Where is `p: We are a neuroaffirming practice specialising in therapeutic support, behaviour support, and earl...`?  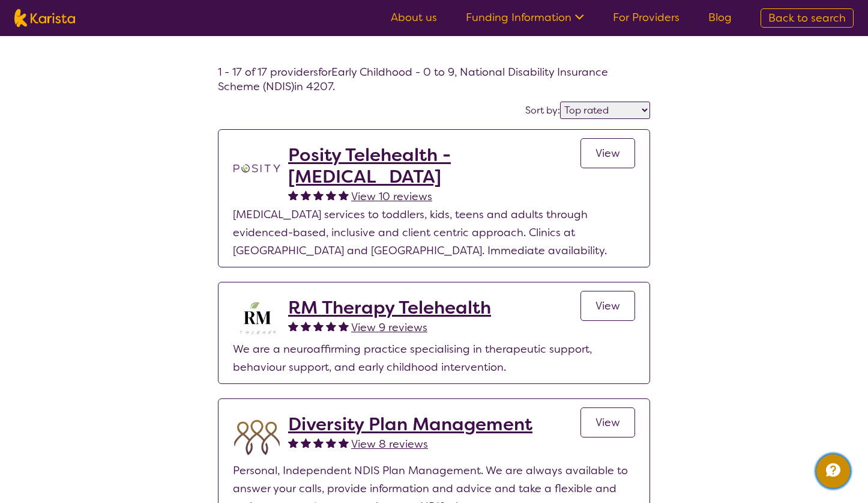
p: We are a neuroaffirming practice specialising in therapeutic support, behaviour support, and earl... is located at coordinates (434, 358).